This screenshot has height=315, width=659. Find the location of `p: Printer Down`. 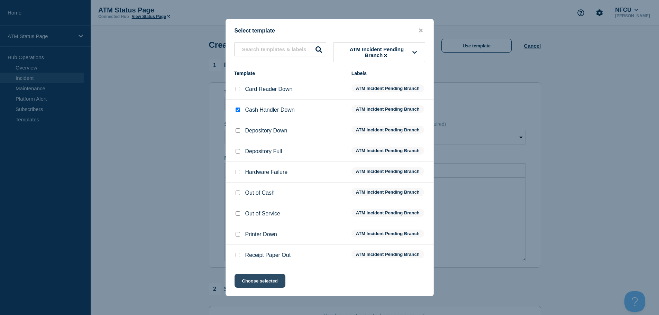

p: Printer Down is located at coordinates (261, 235).